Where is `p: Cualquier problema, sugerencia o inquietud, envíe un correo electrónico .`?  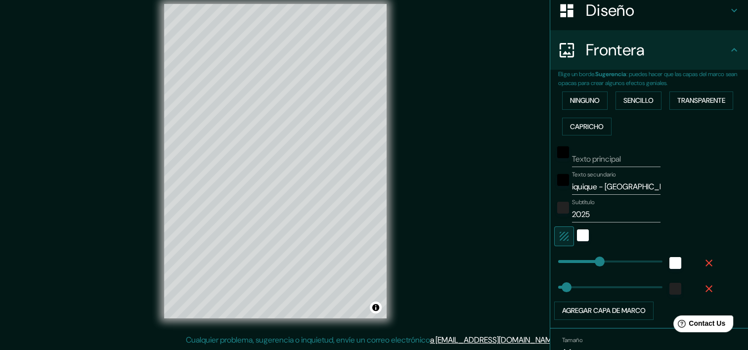
p: Cualquier problema, sugerencia o inquietud, envíe un correo electrónico . is located at coordinates (372, 340).